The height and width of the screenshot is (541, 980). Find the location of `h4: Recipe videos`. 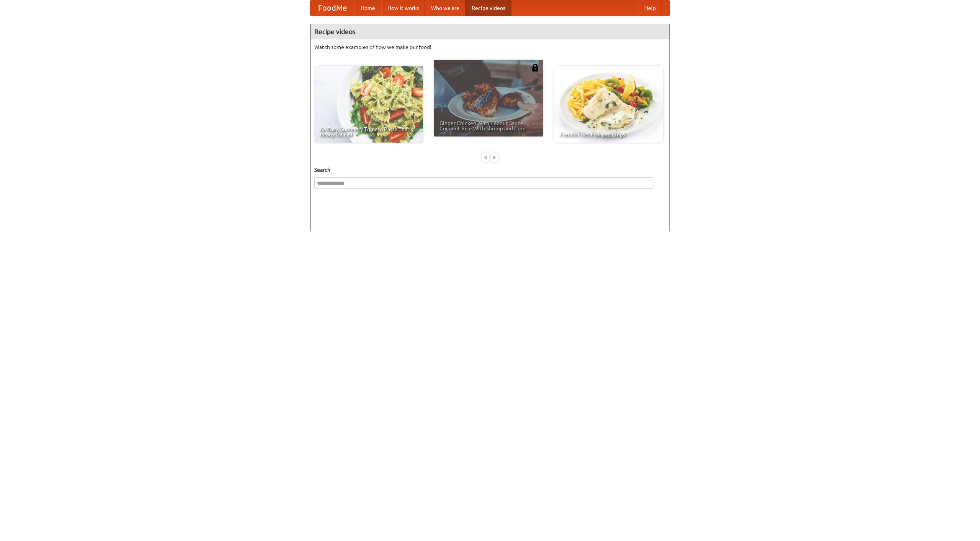

h4: Recipe videos is located at coordinates (490, 32).